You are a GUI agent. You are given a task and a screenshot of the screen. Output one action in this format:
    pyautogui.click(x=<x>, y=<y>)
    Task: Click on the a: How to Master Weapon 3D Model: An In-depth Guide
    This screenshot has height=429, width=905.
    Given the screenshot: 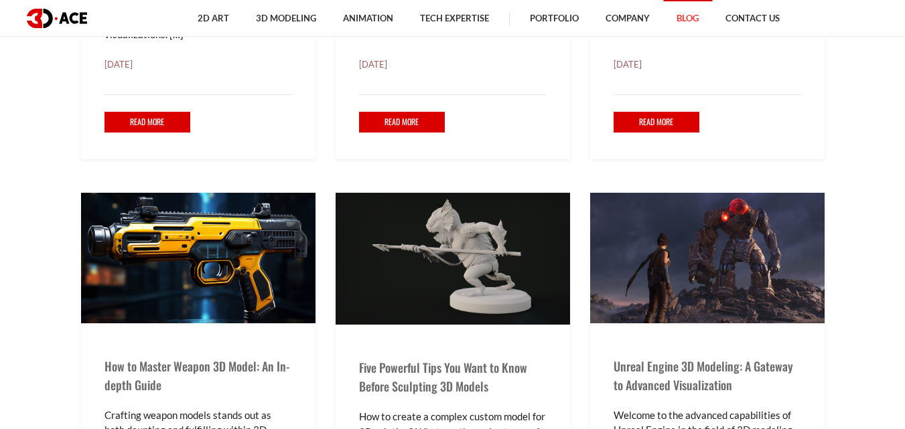 What is the action you would take?
    pyautogui.click(x=197, y=376)
    